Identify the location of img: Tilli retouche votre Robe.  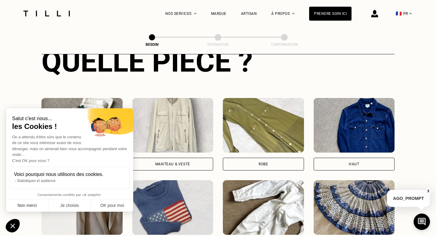
(263, 125).